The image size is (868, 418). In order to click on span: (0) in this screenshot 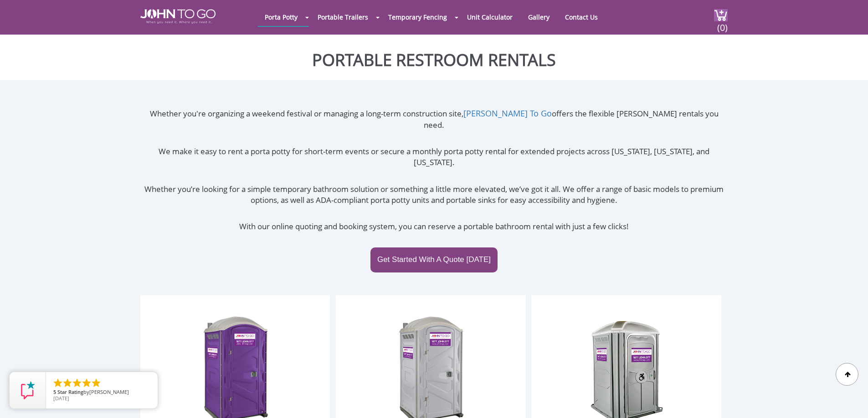, I will do `click(722, 24)`.